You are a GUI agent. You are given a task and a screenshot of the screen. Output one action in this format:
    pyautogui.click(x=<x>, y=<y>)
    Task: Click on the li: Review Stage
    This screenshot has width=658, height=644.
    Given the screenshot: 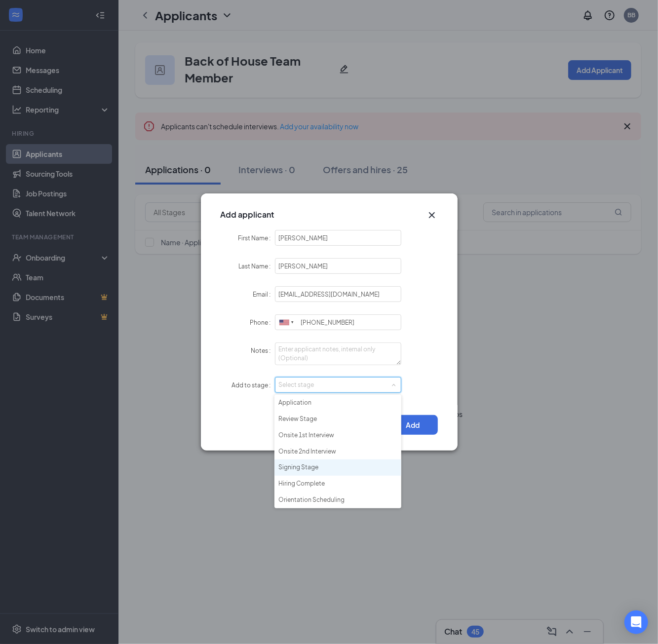 What is the action you would take?
    pyautogui.click(x=337, y=419)
    